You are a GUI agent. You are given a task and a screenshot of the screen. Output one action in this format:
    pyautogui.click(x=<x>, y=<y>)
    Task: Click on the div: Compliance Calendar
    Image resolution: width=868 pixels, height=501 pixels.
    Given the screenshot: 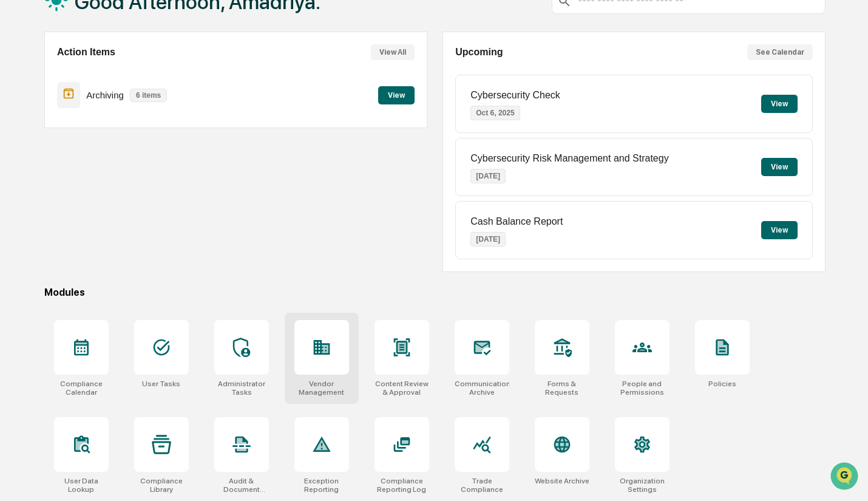 What is the action you would take?
    pyautogui.click(x=82, y=388)
    